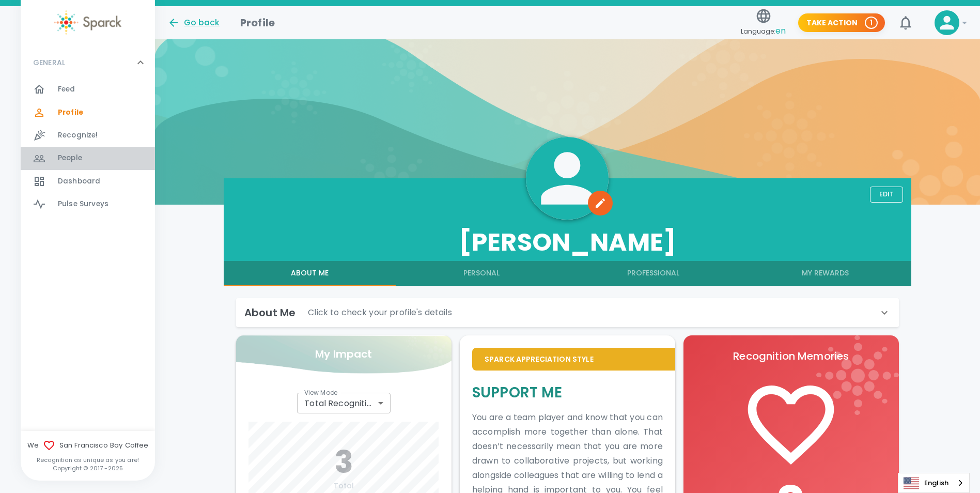 The height and width of the screenshot is (493, 980). I want to click on a: Profile, so click(88, 113).